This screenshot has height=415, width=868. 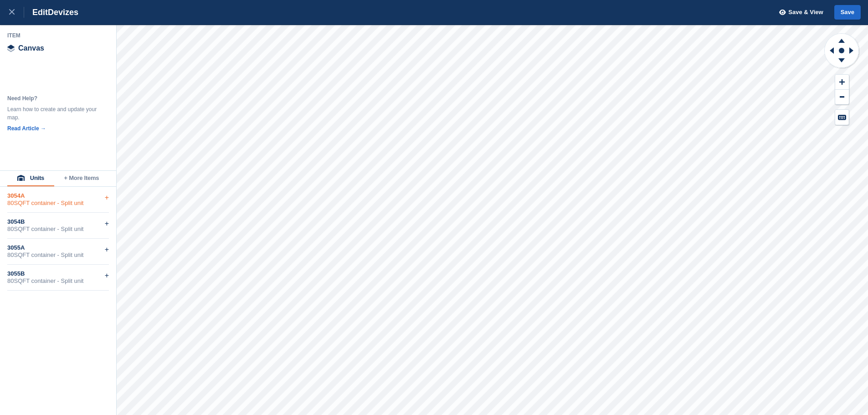 What do you see at coordinates (51, 13) in the screenshot?
I see `div: Edit Devizes` at bounding box center [51, 13].